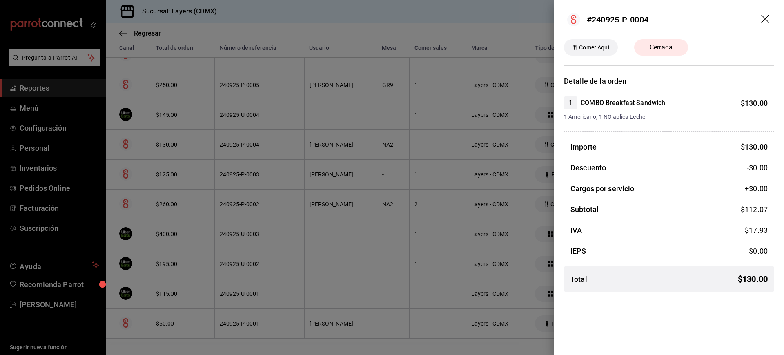 The image size is (784, 355). What do you see at coordinates (756, 230) in the screenshot?
I see `span: $ 17.93` at bounding box center [756, 230].